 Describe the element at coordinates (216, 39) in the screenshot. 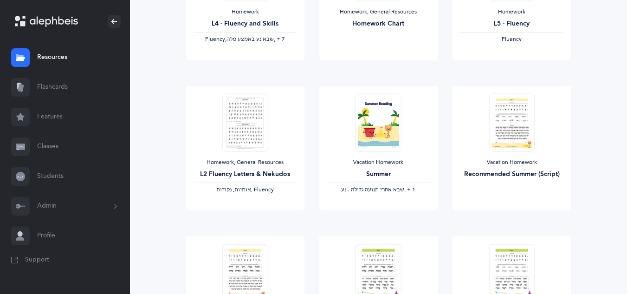

I see `span: Fluency,` at that location.